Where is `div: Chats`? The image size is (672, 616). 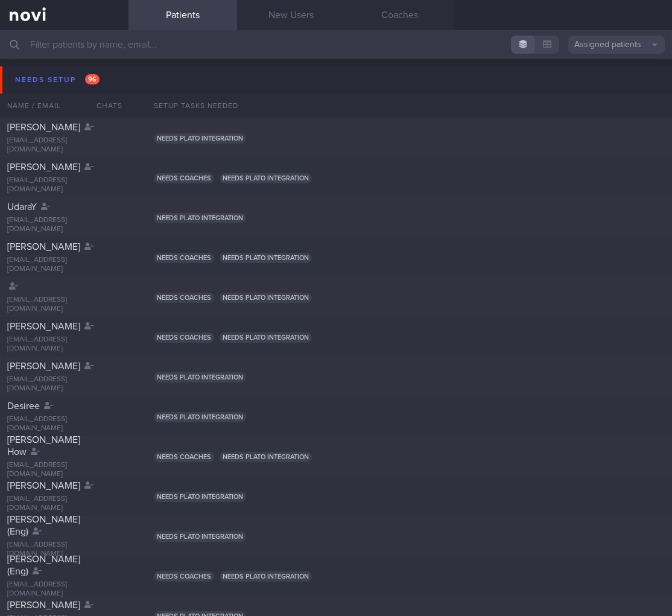 div: Chats is located at coordinates (104, 105).